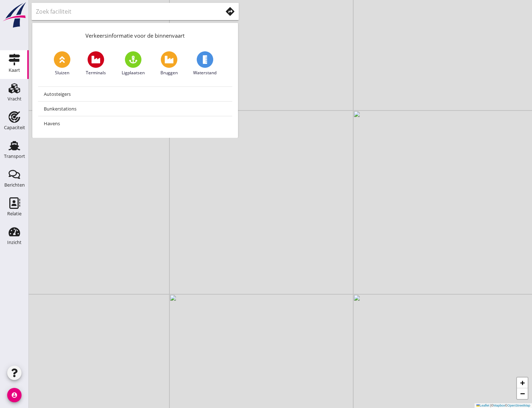 This screenshot has height=408, width=532. I want to click on i: account_circle, so click(15, 395).